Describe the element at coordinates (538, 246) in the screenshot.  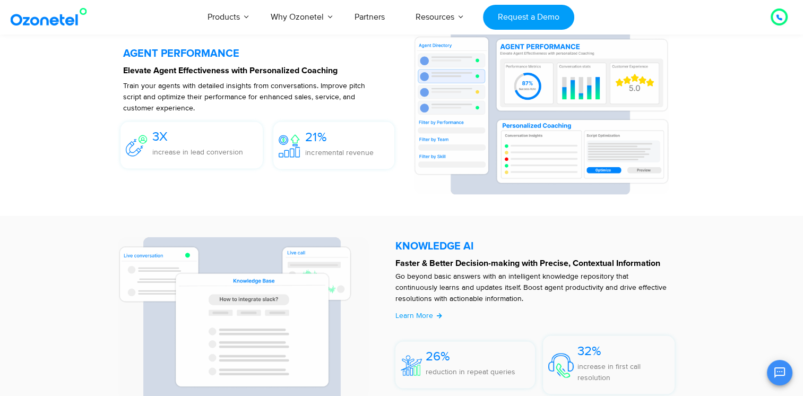
I see `h5: KNOWLEDGE AI​​` at that location.